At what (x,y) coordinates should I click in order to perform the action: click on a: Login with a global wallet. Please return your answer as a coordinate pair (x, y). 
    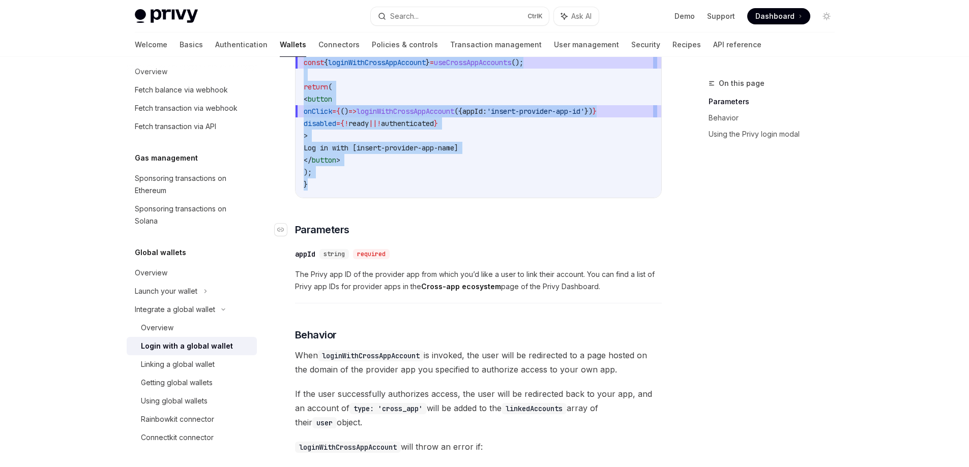
    Looking at the image, I should click on (192, 346).